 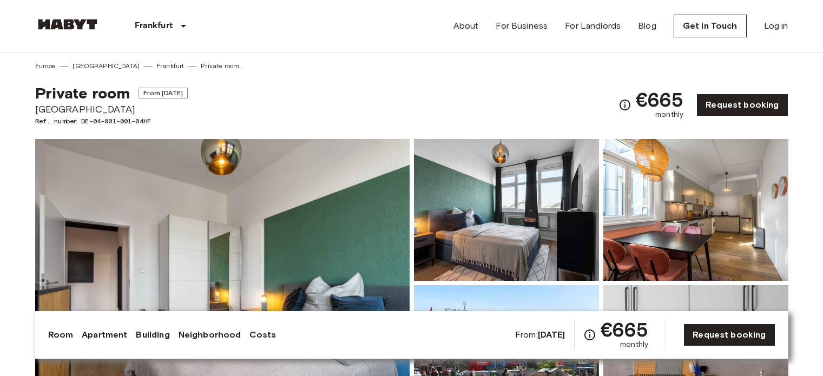 I want to click on p: Frankfurt, so click(x=154, y=26).